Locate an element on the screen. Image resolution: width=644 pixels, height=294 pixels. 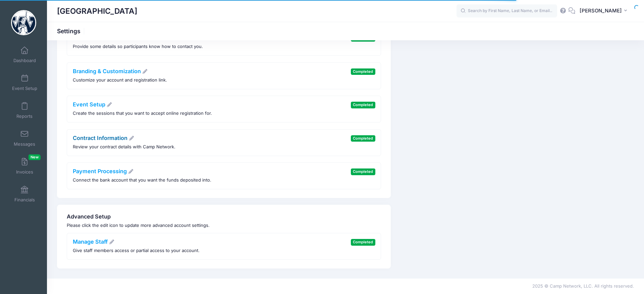
p: Review your contract details with Camp Network. is located at coordinates (124, 147).